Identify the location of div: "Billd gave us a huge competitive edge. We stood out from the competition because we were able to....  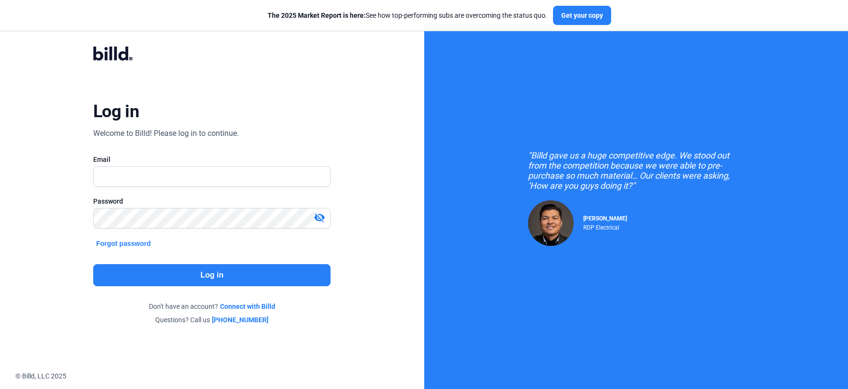
(636, 171).